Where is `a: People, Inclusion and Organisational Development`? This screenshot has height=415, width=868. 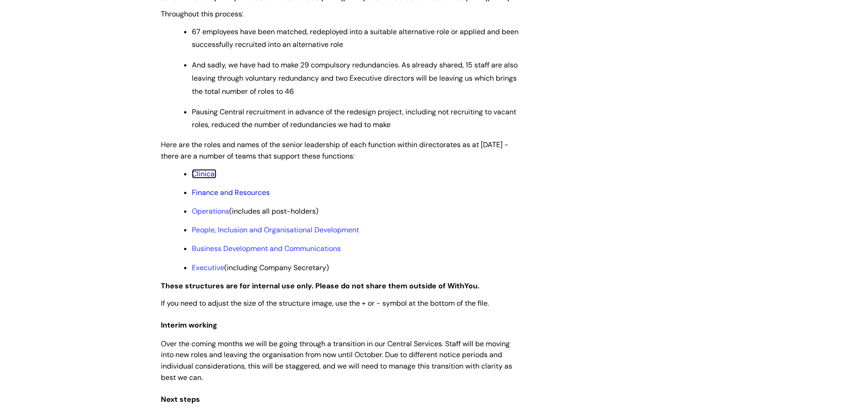
a: People, Inclusion and Organisational Development is located at coordinates (275, 229).